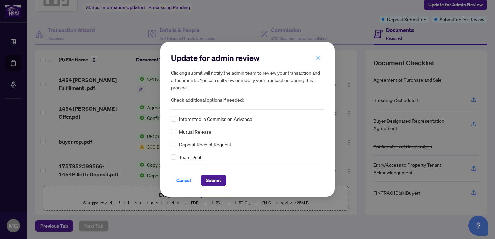 This screenshot has width=495, height=239. I want to click on h5: Clicking submit will notify the admin team to review your transaction and attachments. You can st..., so click(247, 80).